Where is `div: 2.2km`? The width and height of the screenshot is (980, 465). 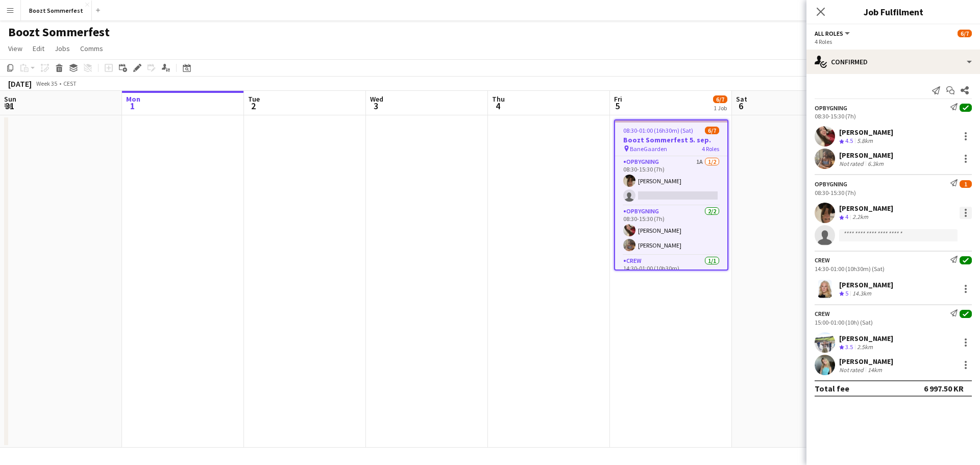
div: 2.2km is located at coordinates (860, 217).